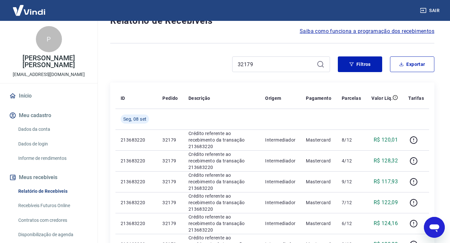 The image size is (450, 243). I want to click on button: Meus recebíveis, so click(49, 177).